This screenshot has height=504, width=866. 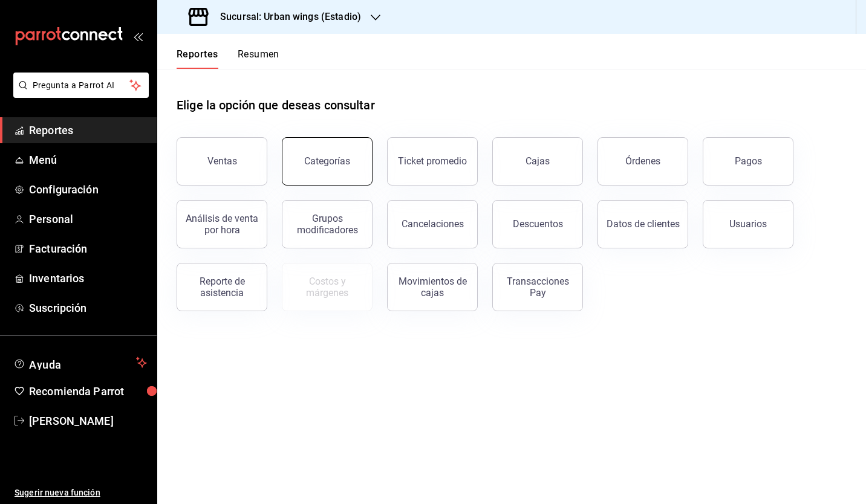 I want to click on div: Movimientos de cajas, so click(x=433, y=287).